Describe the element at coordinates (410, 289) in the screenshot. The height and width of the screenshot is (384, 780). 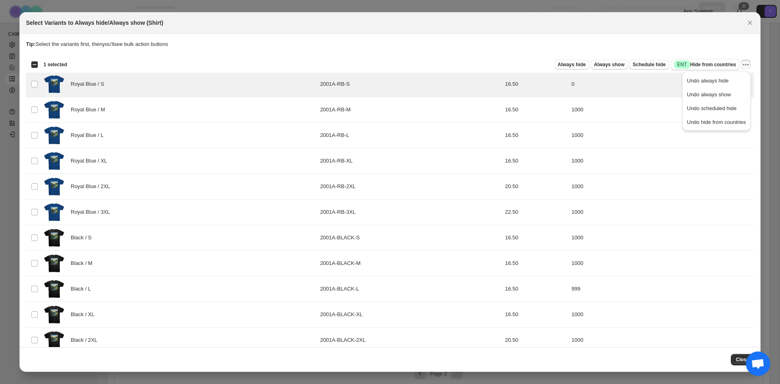
I see `td: 2001A-BLACK-L` at that location.